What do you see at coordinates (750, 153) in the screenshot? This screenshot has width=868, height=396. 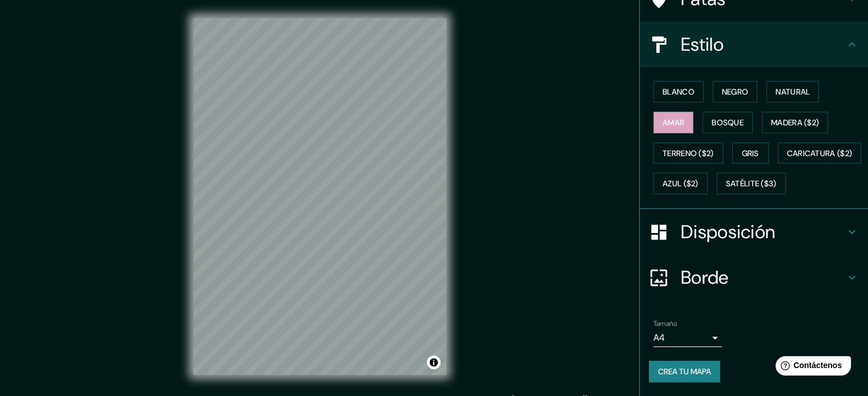 I see `button: Gris` at bounding box center [750, 153].